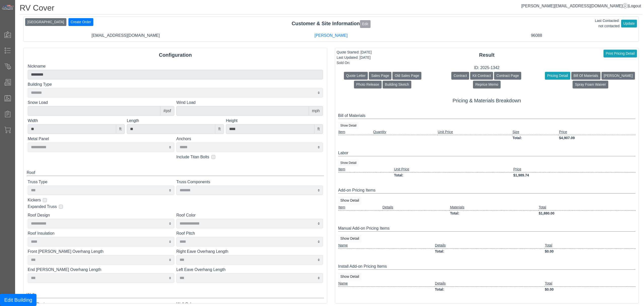 The width and height of the screenshot is (644, 306). Describe the element at coordinates (101, 182) in the screenshot. I see `label: Truss Type` at that location.